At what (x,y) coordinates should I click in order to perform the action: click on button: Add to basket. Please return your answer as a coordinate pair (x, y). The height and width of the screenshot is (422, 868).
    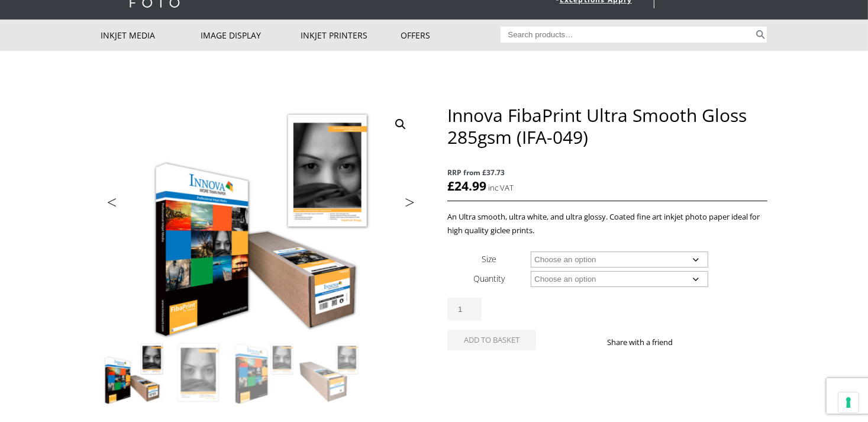
    Looking at the image, I should click on (491, 340).